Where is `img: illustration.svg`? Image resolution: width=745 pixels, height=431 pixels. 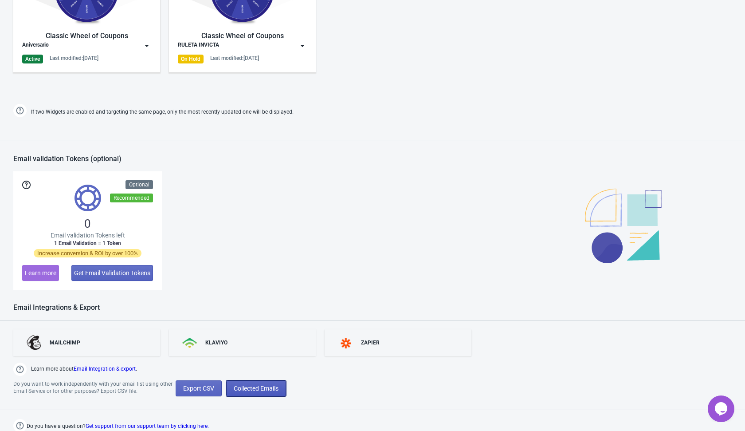
img: illustration.svg is located at coordinates (623, 226).